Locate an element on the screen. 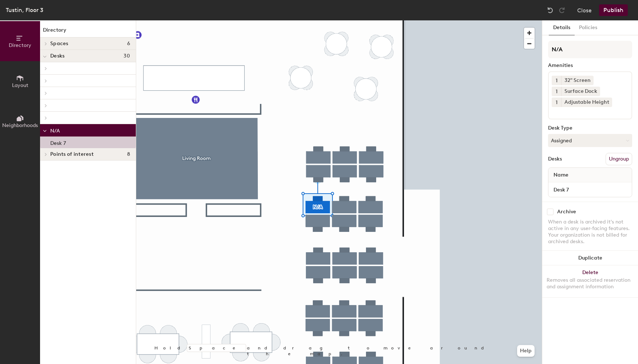  div: Surface Dock is located at coordinates (581, 91).